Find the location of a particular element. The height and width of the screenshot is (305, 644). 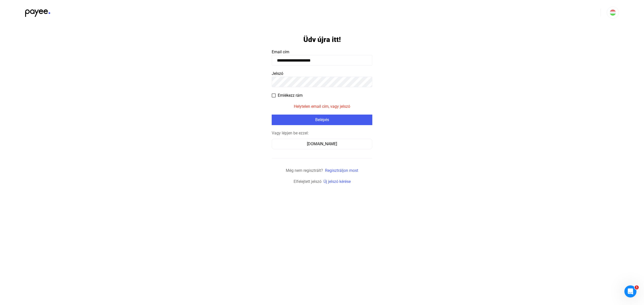

button: Belépés is located at coordinates (322, 120).